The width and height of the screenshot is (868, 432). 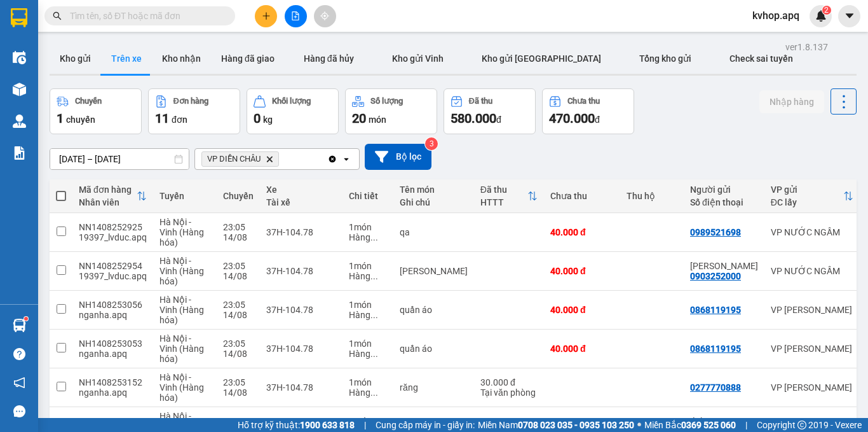 What do you see at coordinates (652, 196) in the screenshot?
I see `div: Thu hộ` at bounding box center [652, 196].